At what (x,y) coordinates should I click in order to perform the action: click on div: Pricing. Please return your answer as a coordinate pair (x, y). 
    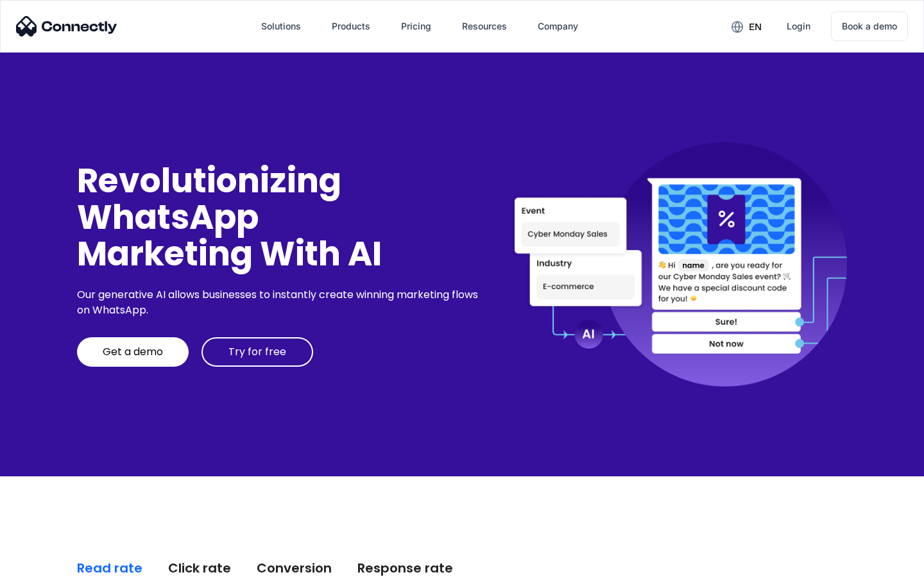
    Looking at the image, I should click on (416, 26).